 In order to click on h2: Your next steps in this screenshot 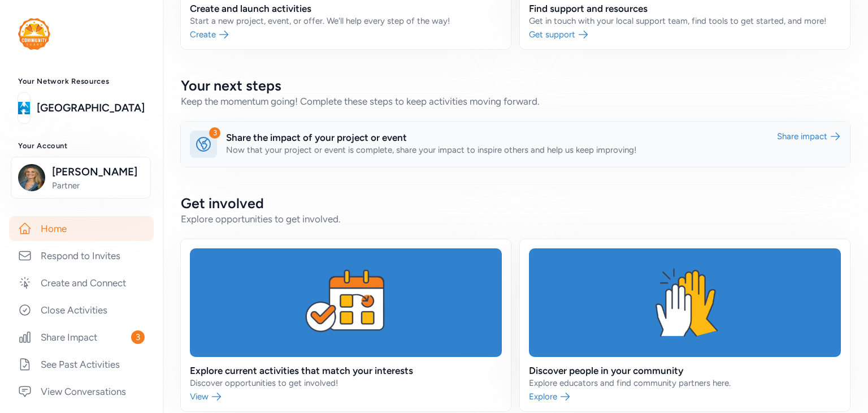, I will do `click(515, 85)`.